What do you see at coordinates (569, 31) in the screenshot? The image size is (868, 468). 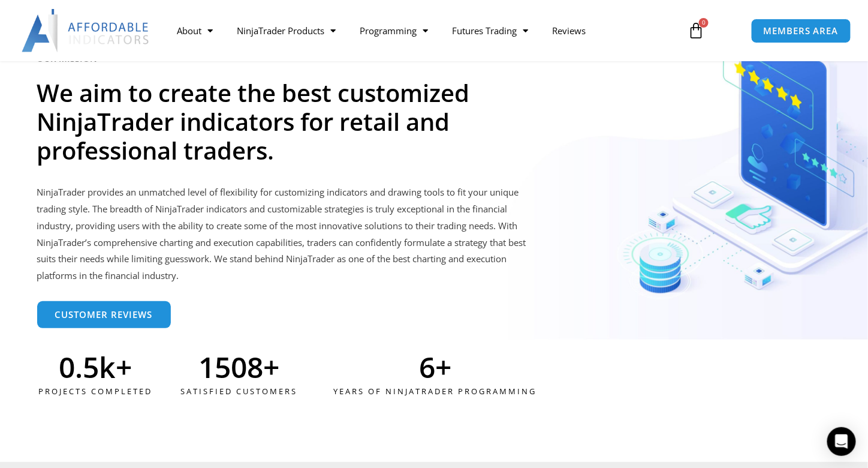 I see `a: Reviews` at bounding box center [569, 31].